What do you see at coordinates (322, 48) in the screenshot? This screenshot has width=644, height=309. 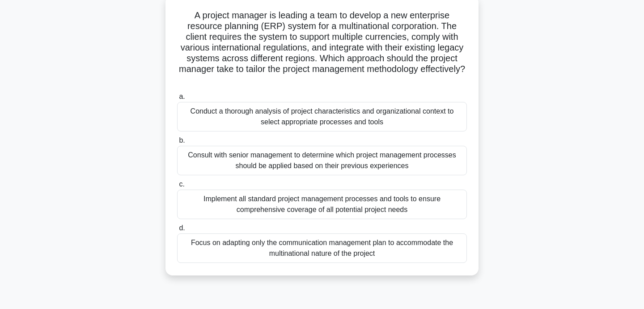 I see `h5: A project manager is leading a team to develop a new enterprise resource planning (ERP) system fo...` at bounding box center [322, 48].